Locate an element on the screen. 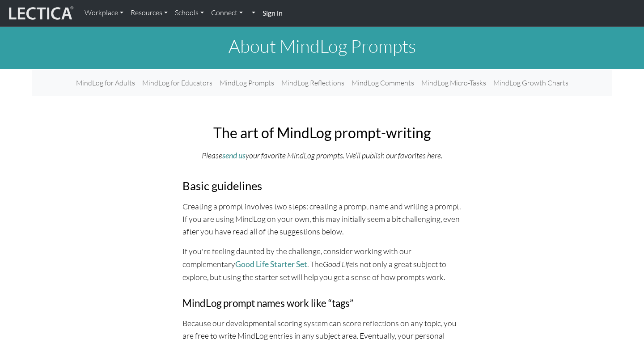 The width and height of the screenshot is (644, 340). i: your favorite MindLog prompts. We’ll publish our favorites here. is located at coordinates (344, 155).